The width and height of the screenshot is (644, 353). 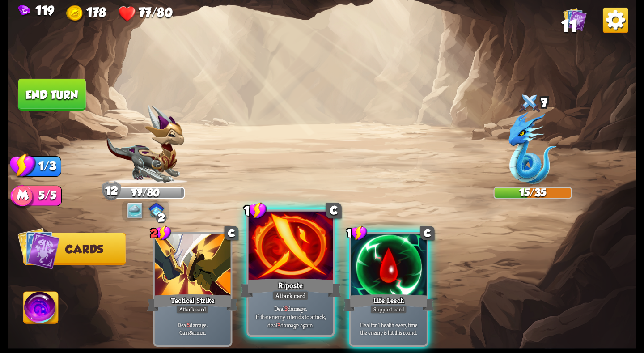 What do you see at coordinates (127, 13) in the screenshot?
I see `img: Heart.png` at bounding box center [127, 13].